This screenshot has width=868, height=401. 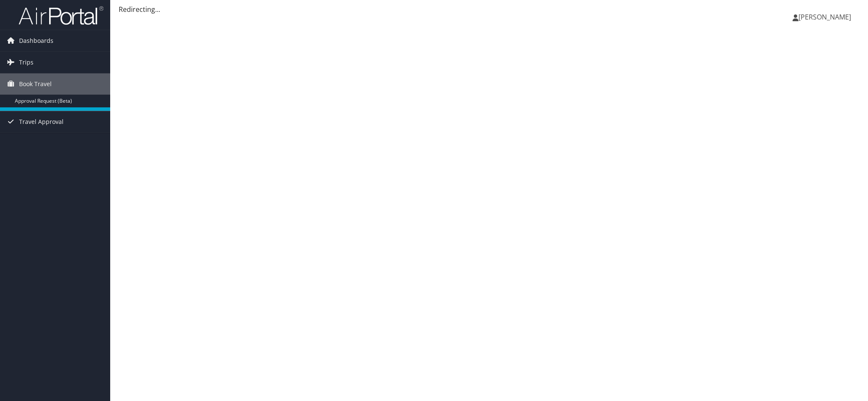 What do you see at coordinates (26, 62) in the screenshot?
I see `span: Trips` at bounding box center [26, 62].